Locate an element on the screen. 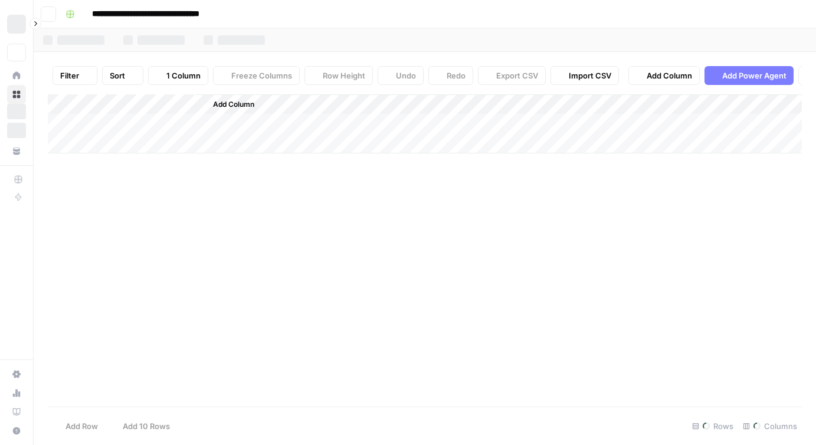 The height and width of the screenshot is (445, 816). span: Row Height is located at coordinates (344, 75).